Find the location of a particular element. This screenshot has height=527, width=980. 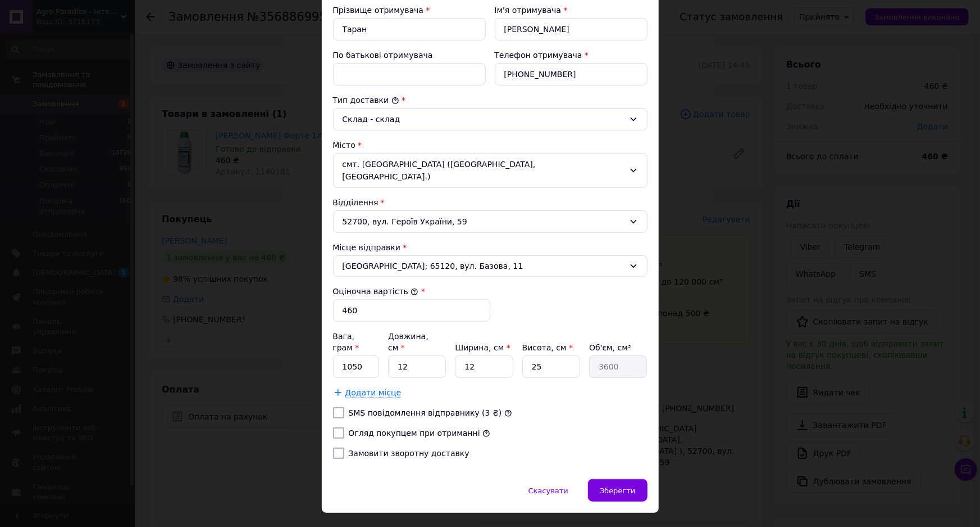

div: Тип доставки is located at coordinates (490, 100).